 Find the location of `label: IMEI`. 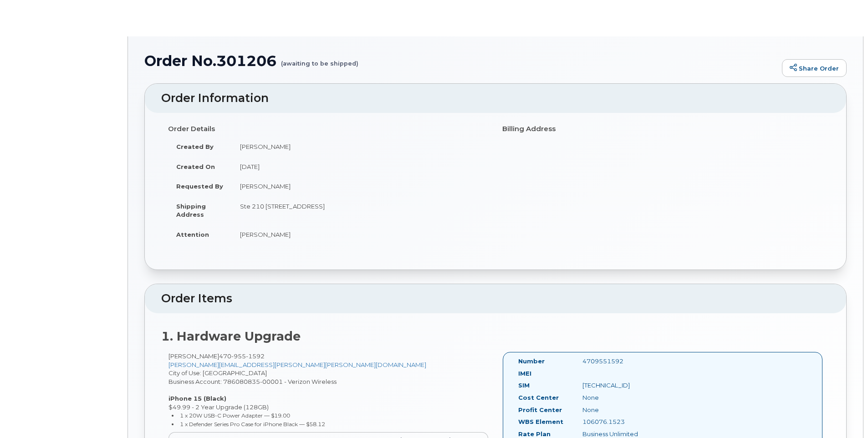

label: IMEI is located at coordinates (525, 373).